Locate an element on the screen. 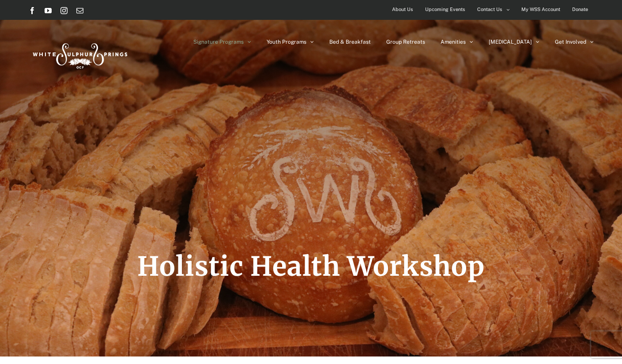 Image resolution: width=622 pixels, height=364 pixels. span: Donate is located at coordinates (580, 9).